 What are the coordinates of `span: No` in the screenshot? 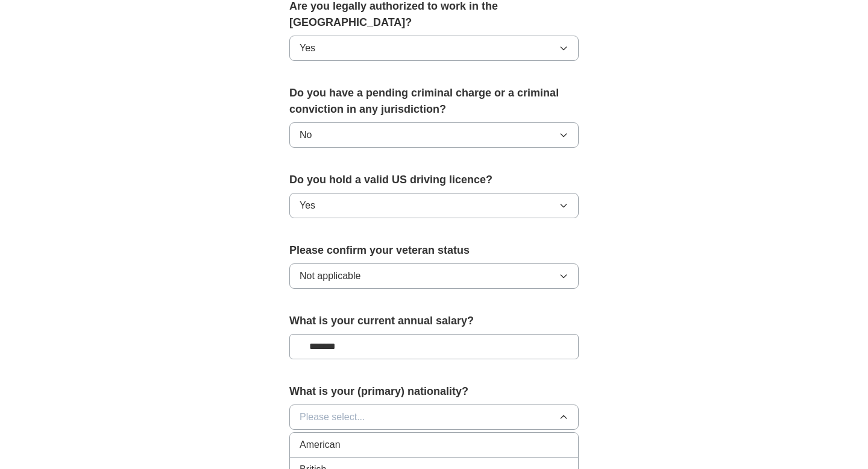 It's located at (305, 135).